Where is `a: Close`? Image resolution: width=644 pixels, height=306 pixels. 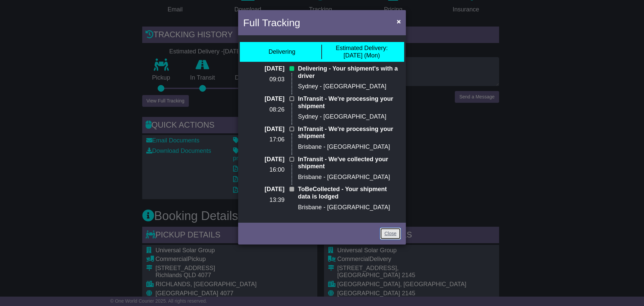 a: Close is located at coordinates (390, 233).